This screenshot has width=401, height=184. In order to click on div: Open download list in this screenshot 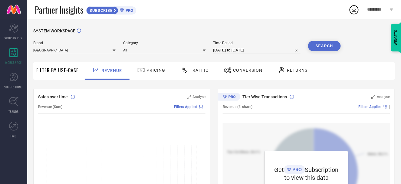, I will do `click(354, 10)`.